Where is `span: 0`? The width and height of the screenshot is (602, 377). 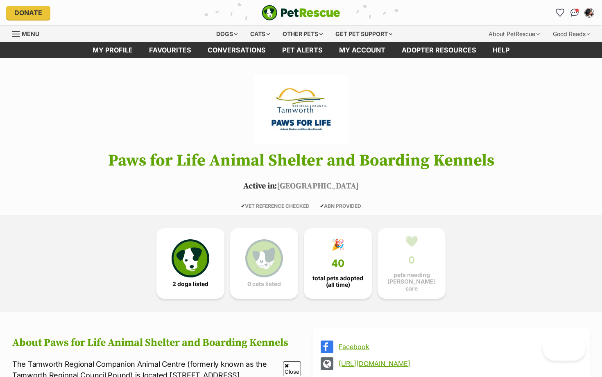 span: 0 is located at coordinates (412, 260).